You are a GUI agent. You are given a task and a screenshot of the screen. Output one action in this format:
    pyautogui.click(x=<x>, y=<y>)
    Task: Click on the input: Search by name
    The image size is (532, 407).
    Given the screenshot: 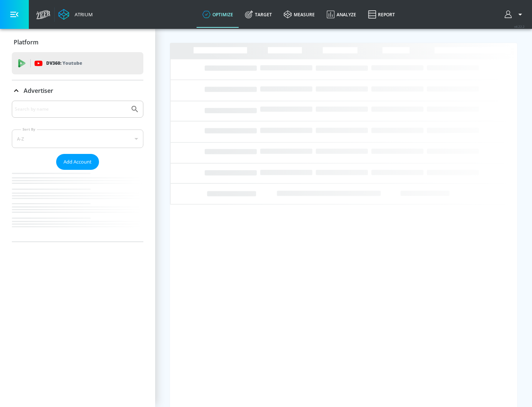 What is the action you would take?
    pyautogui.click(x=70, y=109)
    